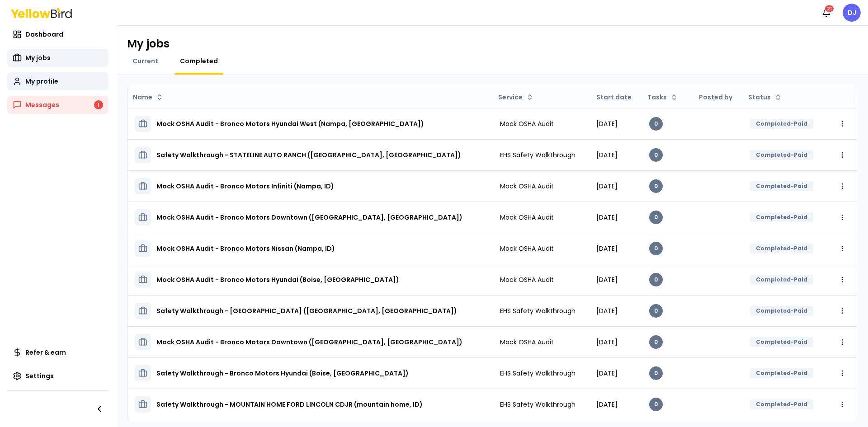 This screenshot has width=868, height=427. What do you see at coordinates (615, 98) in the screenshot?
I see `th: Start date` at bounding box center [615, 98].